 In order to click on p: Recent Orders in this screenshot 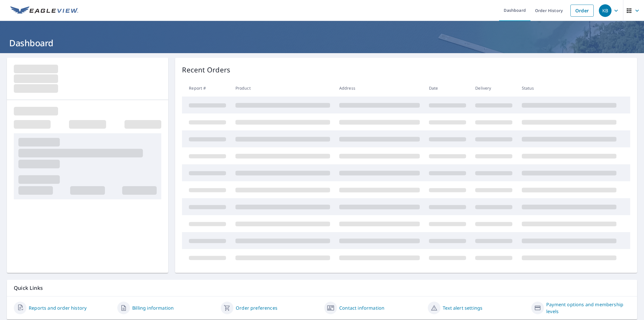, I will do `click(206, 69)`.